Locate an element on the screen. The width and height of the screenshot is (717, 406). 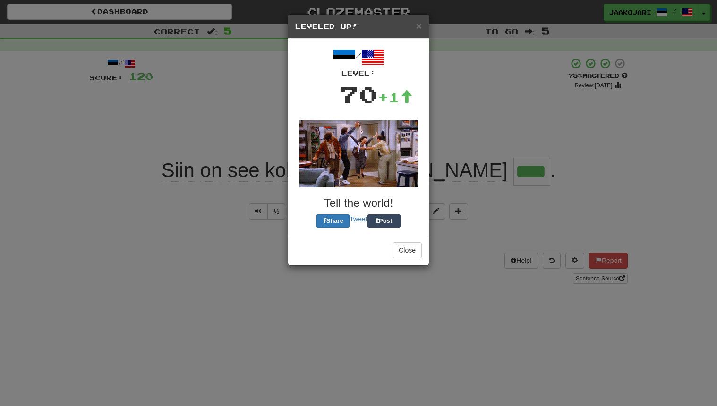
button: Share is located at coordinates (333, 221).